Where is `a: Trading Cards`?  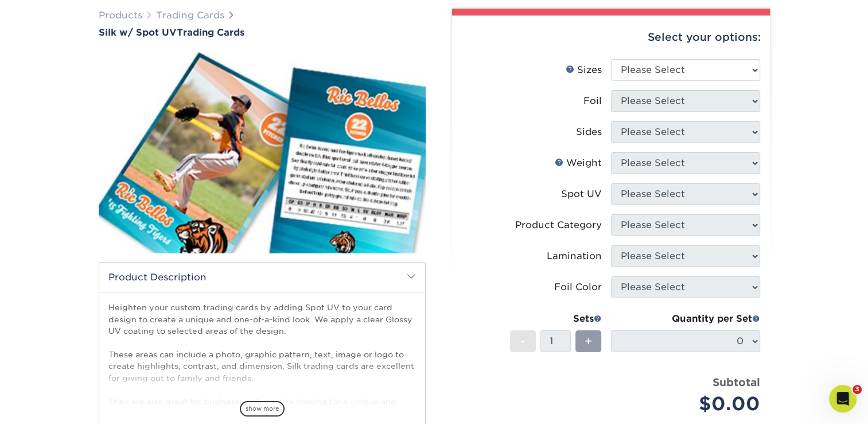
a: Trading Cards is located at coordinates (190, 15).